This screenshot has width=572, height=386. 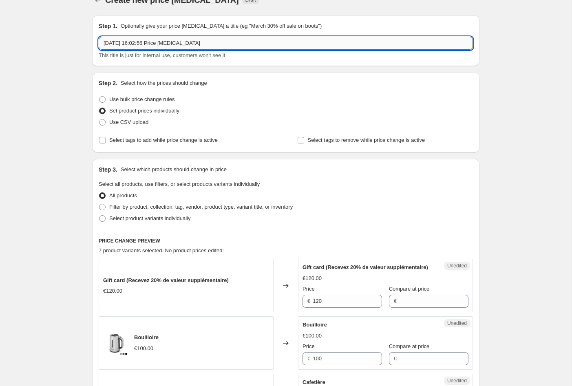 I want to click on span: Set product prices individually, so click(x=144, y=111).